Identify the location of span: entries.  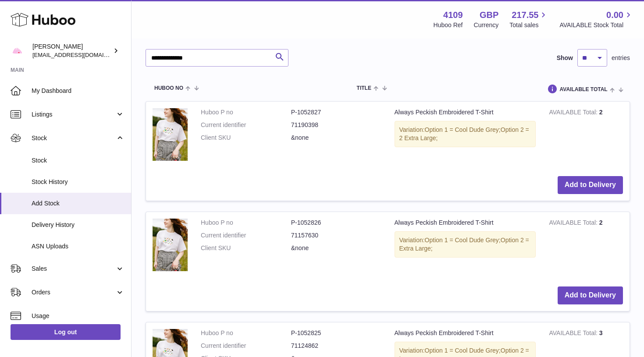
(621, 58).